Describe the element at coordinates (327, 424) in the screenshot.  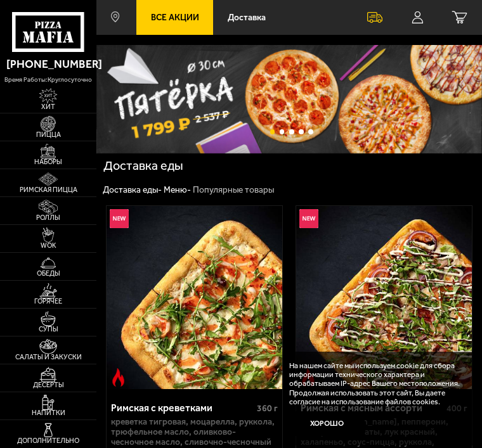
I see `button: Хорошо` at that location.